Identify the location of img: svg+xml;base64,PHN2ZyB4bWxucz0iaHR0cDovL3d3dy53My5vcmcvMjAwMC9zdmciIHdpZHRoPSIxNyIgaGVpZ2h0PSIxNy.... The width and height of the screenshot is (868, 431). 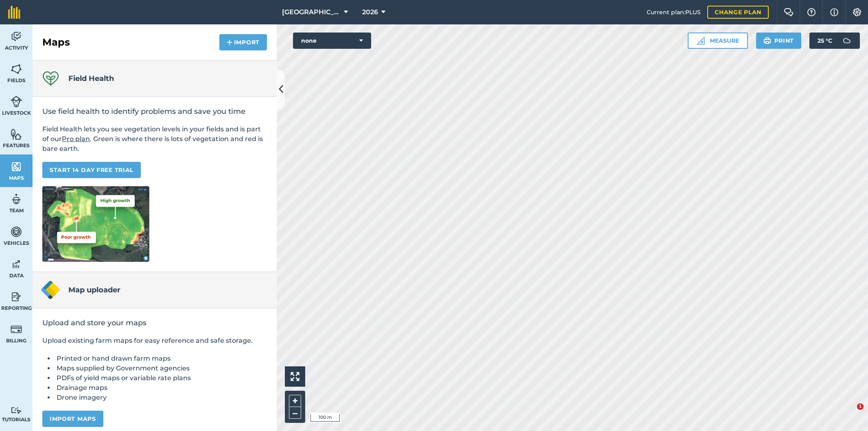
(835, 12).